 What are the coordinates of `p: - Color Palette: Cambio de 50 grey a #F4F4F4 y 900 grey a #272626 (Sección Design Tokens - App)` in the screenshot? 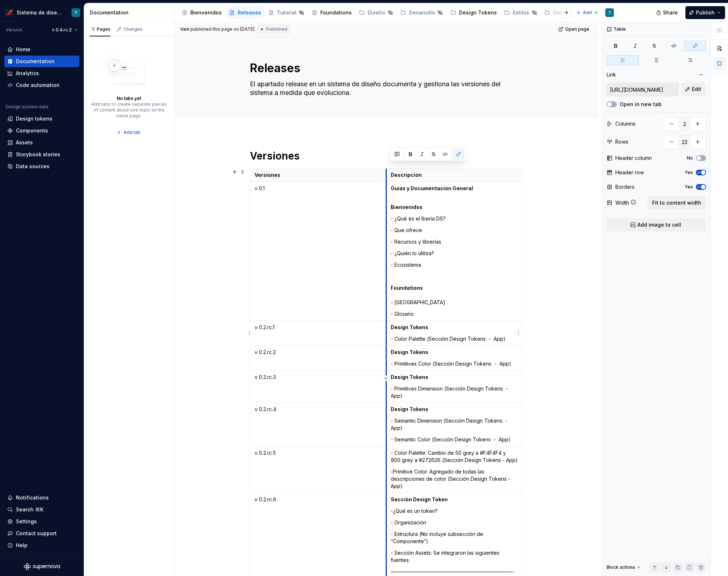 It's located at (454, 457).